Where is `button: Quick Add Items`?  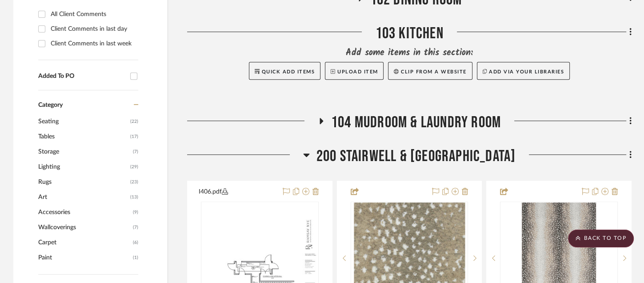
button: Quick Add Items is located at coordinates (285, 71).